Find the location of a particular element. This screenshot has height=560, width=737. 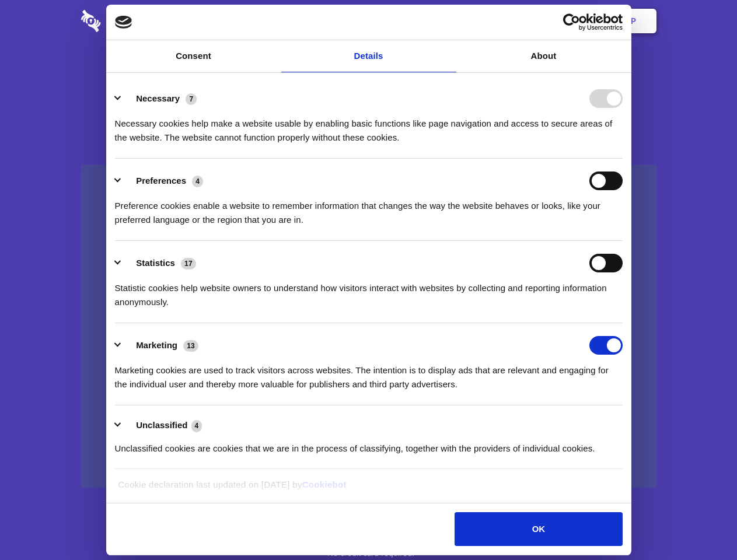

button: Marketing (13) is located at coordinates (160, 345).